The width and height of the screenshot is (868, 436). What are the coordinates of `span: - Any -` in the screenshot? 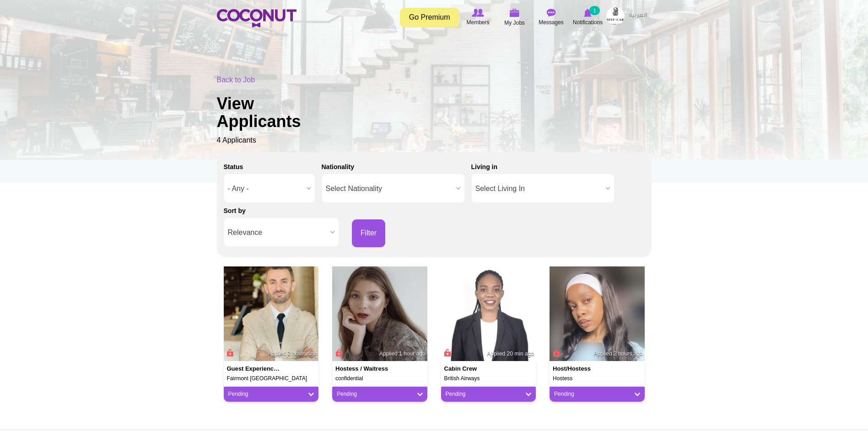 It's located at (265, 189).